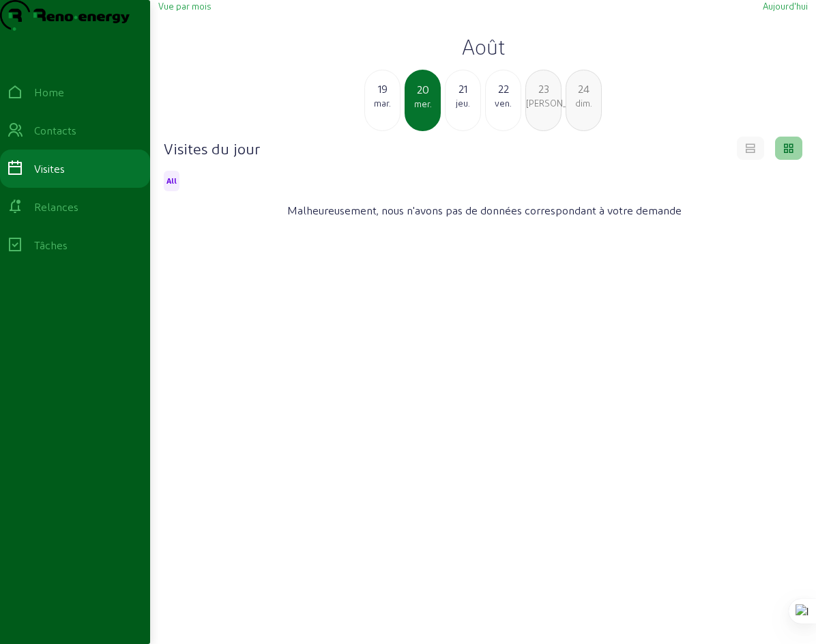  Describe the element at coordinates (49, 92) in the screenshot. I see `div: Home` at that location.